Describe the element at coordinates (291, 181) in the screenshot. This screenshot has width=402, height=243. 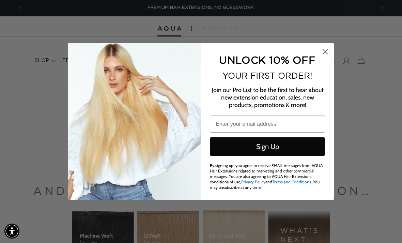
I see `a: Terms and Conditions` at that location.